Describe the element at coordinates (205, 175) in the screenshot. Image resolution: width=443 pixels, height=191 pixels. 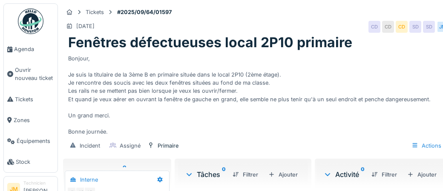
I see `div: Tâches` at that location.